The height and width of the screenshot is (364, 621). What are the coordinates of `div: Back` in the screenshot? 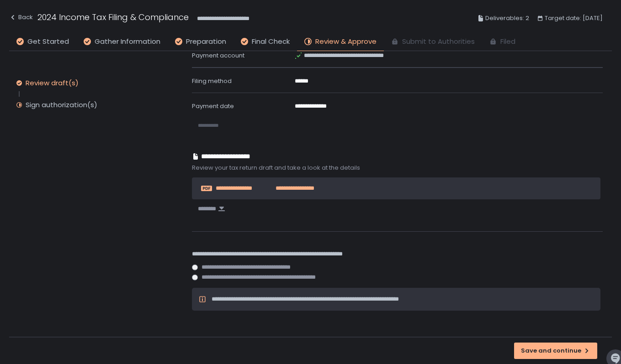 It's located at (21, 17).